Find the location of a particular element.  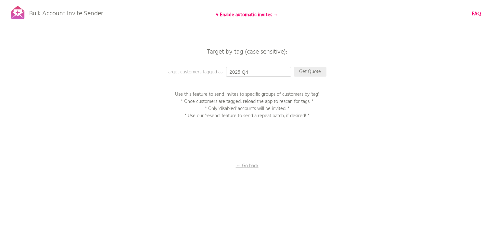

input: Enter a tag... is located at coordinates (259, 72).